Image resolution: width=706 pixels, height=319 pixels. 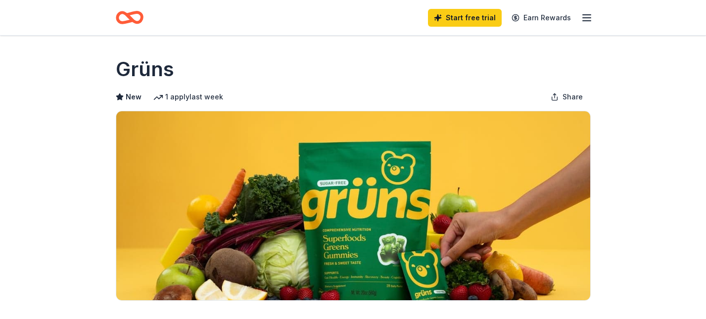 I want to click on a: Start free trial, so click(x=465, y=18).